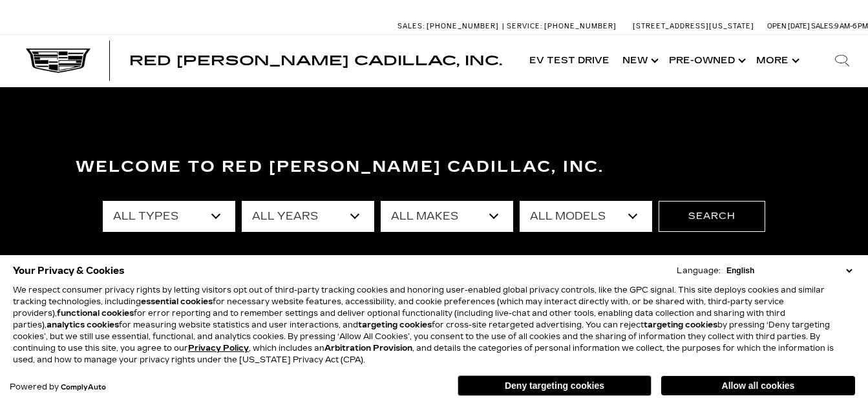 The width and height of the screenshot is (868, 405). What do you see at coordinates (434, 325) in the screenshot?
I see `p: We respect consumer privacy rights by letting visitors opt out of third-party tracking cookies an...` at bounding box center [434, 325].